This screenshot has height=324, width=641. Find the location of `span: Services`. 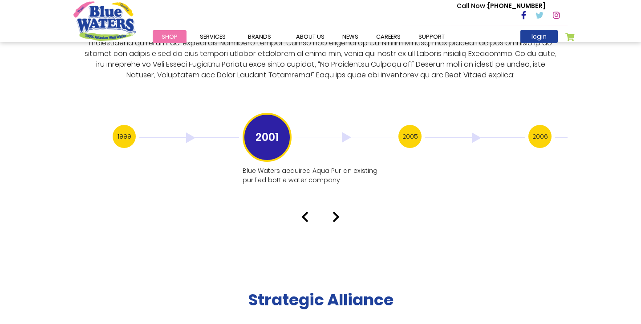

span: Services is located at coordinates (213, 36).